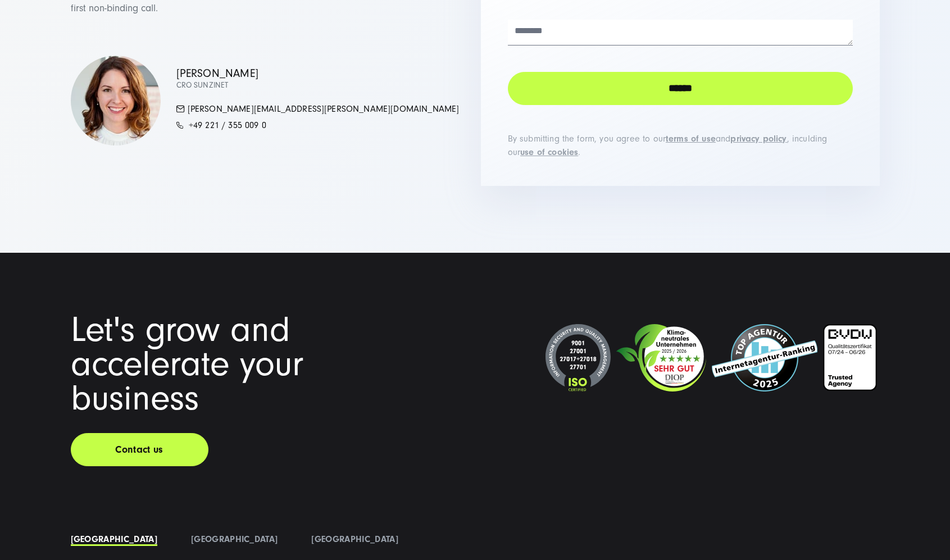 This screenshot has height=560, width=950. Describe the element at coordinates (758, 138) in the screenshot. I see `a: privacy policy` at that location.